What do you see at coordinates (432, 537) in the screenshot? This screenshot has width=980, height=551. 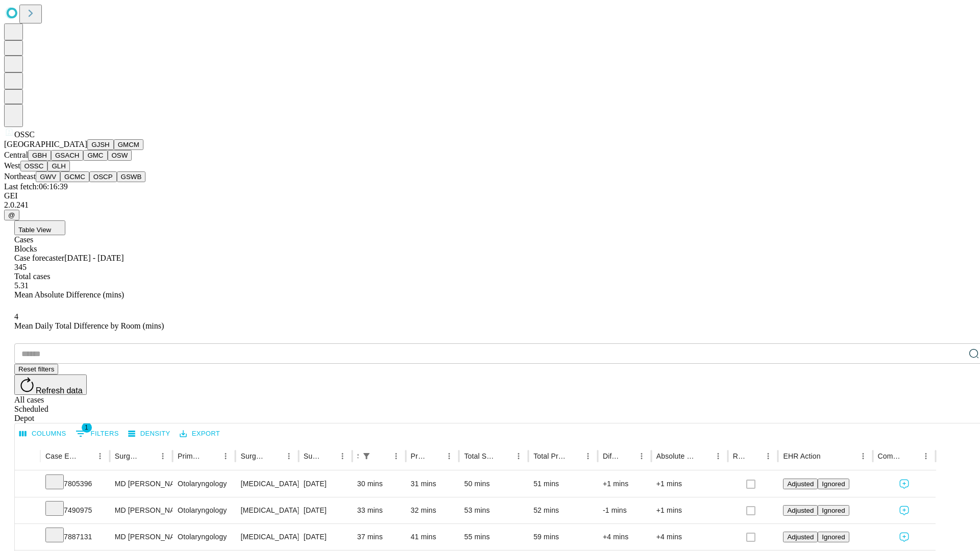 I see `div: 41 mins` at bounding box center [432, 537].